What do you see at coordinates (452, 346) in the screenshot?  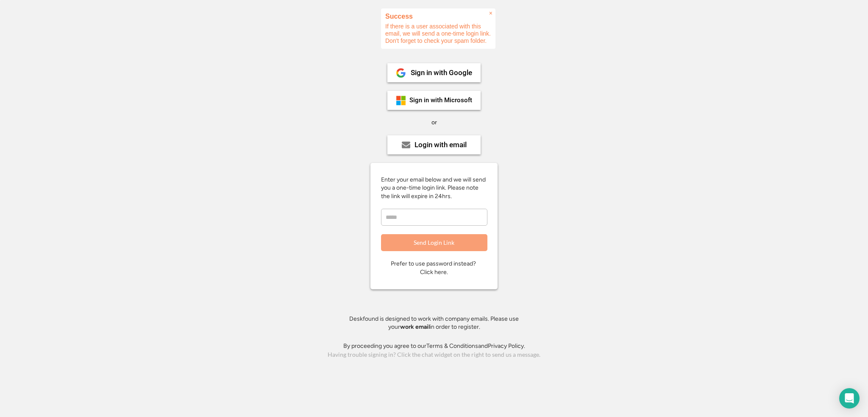 I see `a: Terms & Conditions` at bounding box center [452, 346].